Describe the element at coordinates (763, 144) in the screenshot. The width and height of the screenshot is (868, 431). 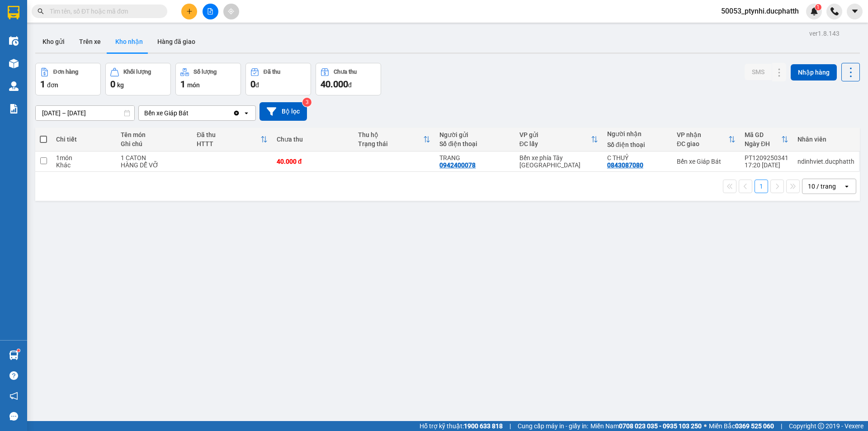
I see `div: Ngày ĐH` at that location.